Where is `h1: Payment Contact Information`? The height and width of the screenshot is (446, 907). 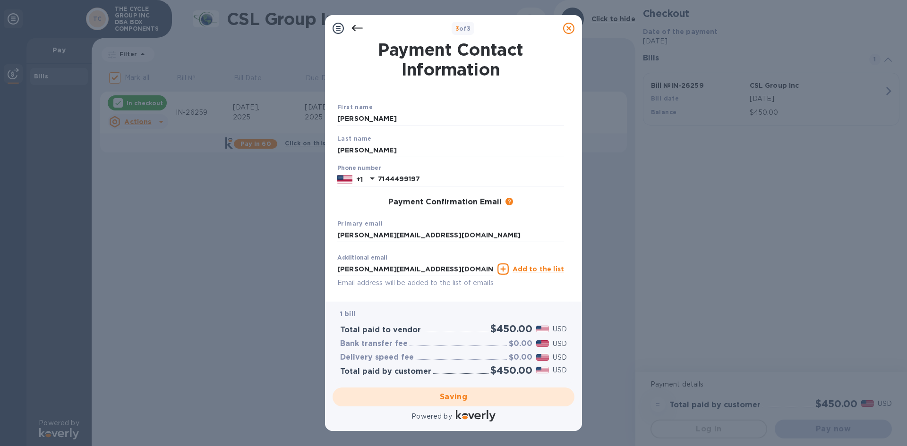 h1: Payment Contact Information is located at coordinates (451, 60).